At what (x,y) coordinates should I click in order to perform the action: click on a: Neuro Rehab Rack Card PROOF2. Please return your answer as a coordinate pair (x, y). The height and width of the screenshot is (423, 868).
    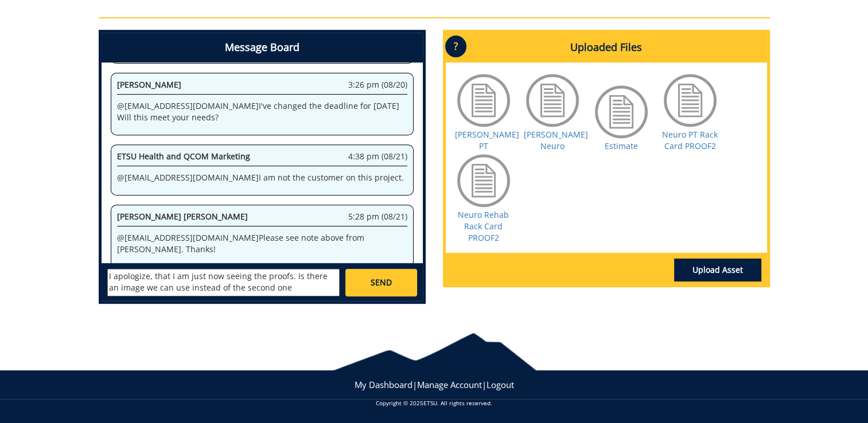
    Looking at the image, I should click on (483, 226).